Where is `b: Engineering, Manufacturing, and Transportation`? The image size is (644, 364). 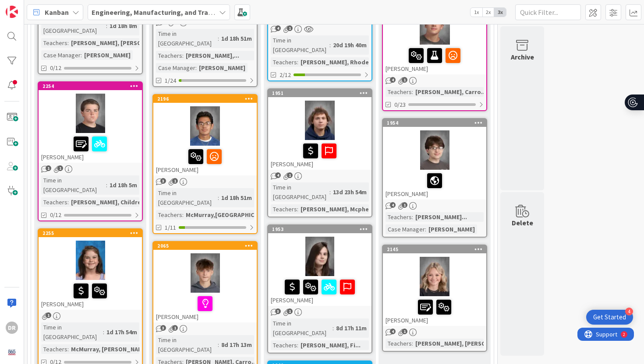 b: Engineering, Manufacturing, and Transportation is located at coordinates (169, 12).